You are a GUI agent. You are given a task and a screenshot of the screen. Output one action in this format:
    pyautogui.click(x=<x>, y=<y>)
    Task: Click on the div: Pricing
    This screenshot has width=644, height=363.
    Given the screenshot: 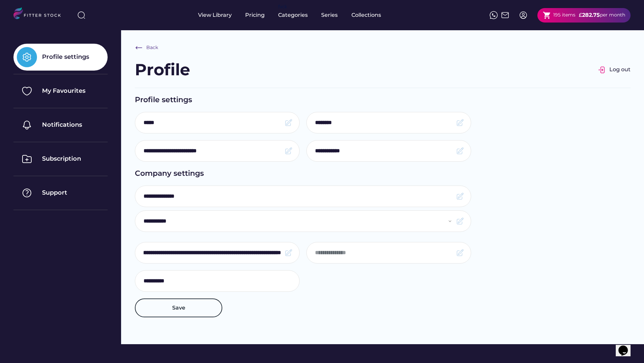 What is the action you would take?
    pyautogui.click(x=255, y=15)
    